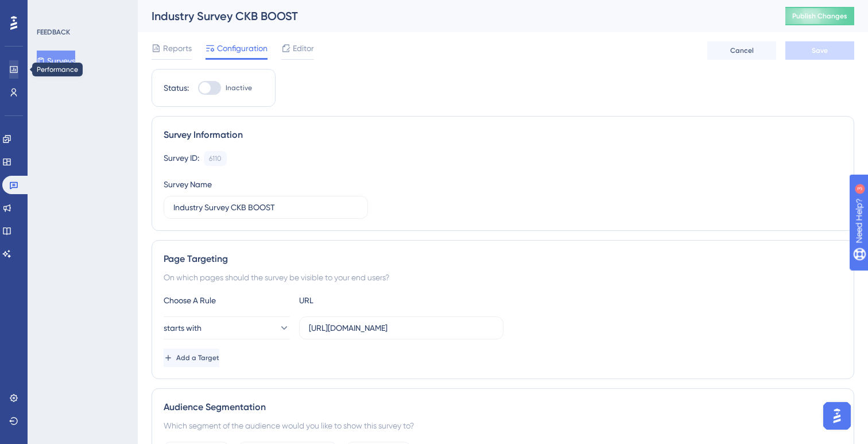  Describe the element at coordinates (227, 328) in the screenshot. I see `button: starts with` at that location.